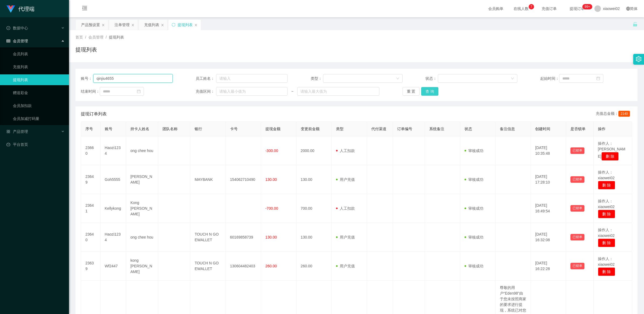  What do you see at coordinates (113, 180) in the screenshot?
I see `td: Goh5555` at bounding box center [113, 180].